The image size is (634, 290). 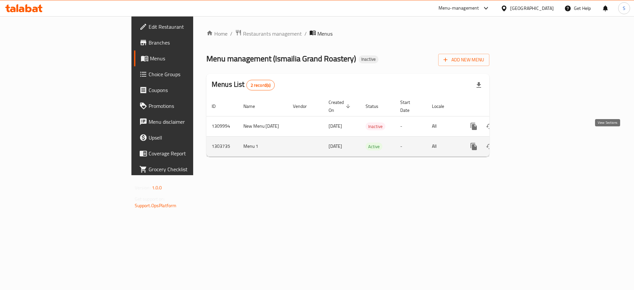 I want to click on th: Actions, so click(x=497, y=106).